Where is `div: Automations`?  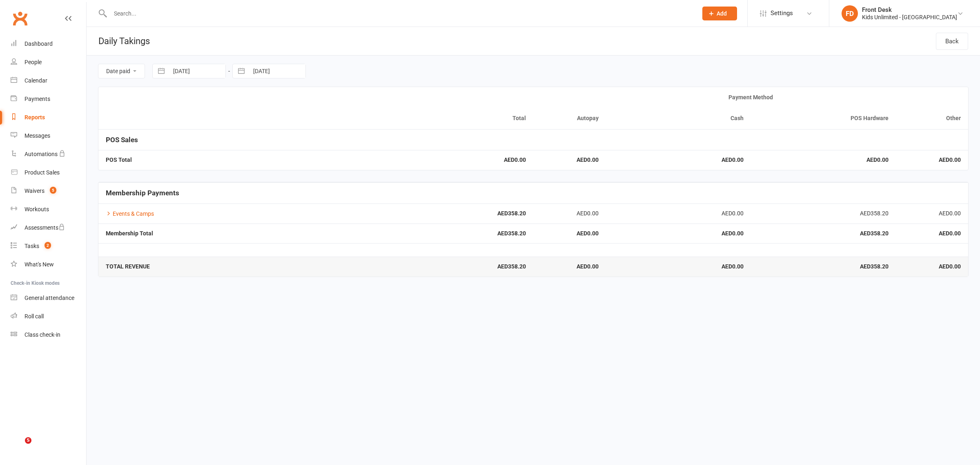
div: Automations is located at coordinates (41, 154).